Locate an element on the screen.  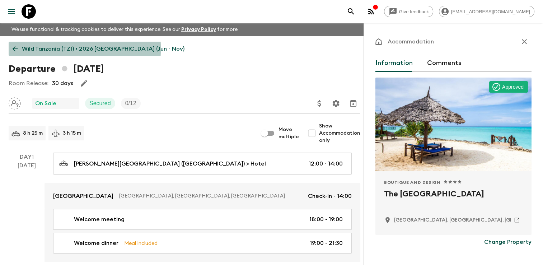
p: 18:00 - 19:00 is located at coordinates (326, 219).